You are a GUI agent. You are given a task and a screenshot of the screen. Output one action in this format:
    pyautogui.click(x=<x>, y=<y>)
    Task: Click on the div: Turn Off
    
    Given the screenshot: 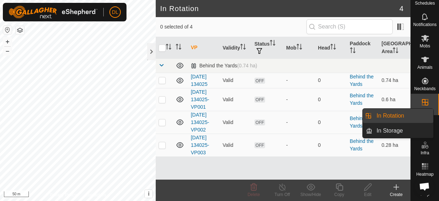 What is the action you would take?
    pyautogui.click(x=282, y=194)
    